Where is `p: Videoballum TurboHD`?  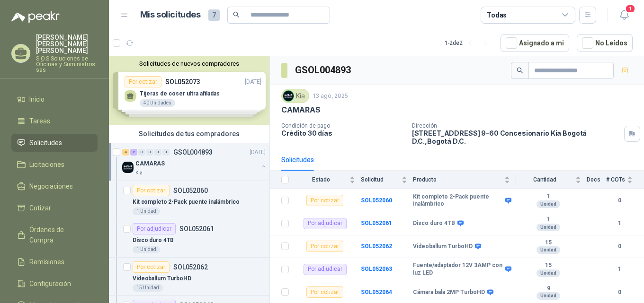
p: Videoballum TurboHD is located at coordinates (162, 279).